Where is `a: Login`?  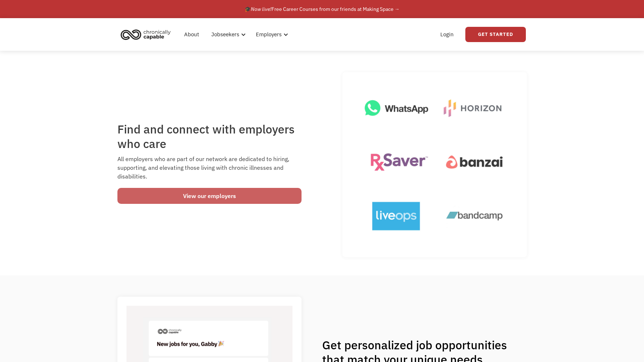
a: Login is located at coordinates (447, 35).